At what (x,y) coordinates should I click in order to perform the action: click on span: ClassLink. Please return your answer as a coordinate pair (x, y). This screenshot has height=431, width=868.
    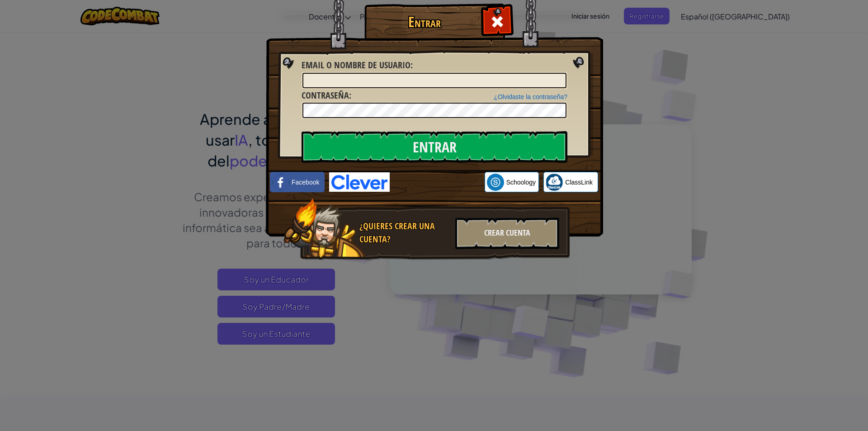
    Looking at the image, I should click on (578, 182).